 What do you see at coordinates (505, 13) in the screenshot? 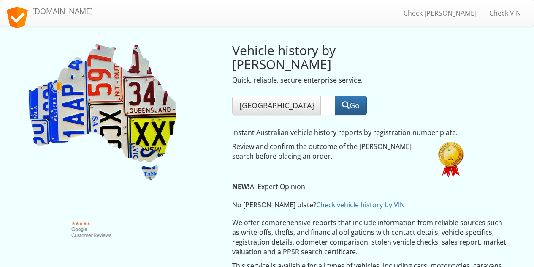
I see `a: Check VIN` at bounding box center [505, 13].